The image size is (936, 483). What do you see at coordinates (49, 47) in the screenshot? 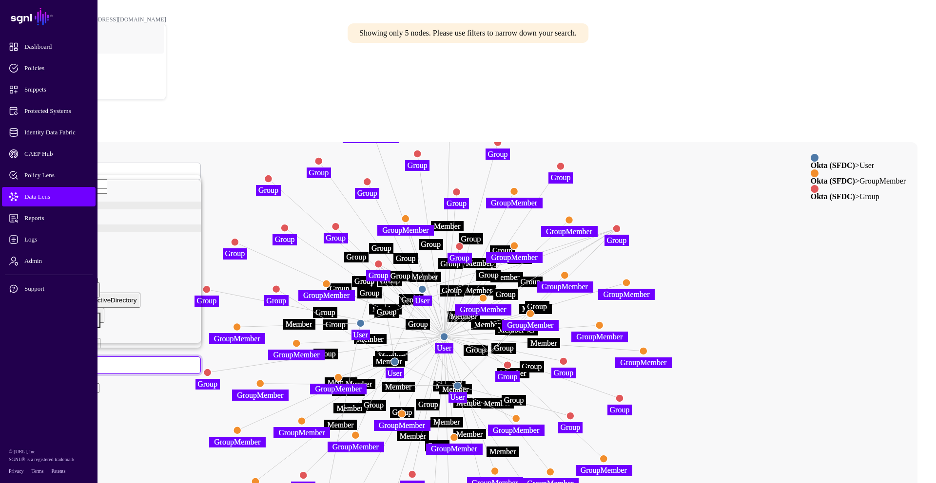
I see `a: Dashboard` at bounding box center [49, 47].